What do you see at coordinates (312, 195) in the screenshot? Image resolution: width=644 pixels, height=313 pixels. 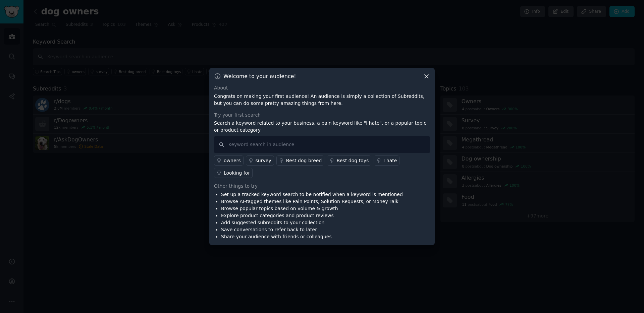 I see `li: Set up a tracked keyword search to be notified when a keyword is mentioned` at bounding box center [312, 195].